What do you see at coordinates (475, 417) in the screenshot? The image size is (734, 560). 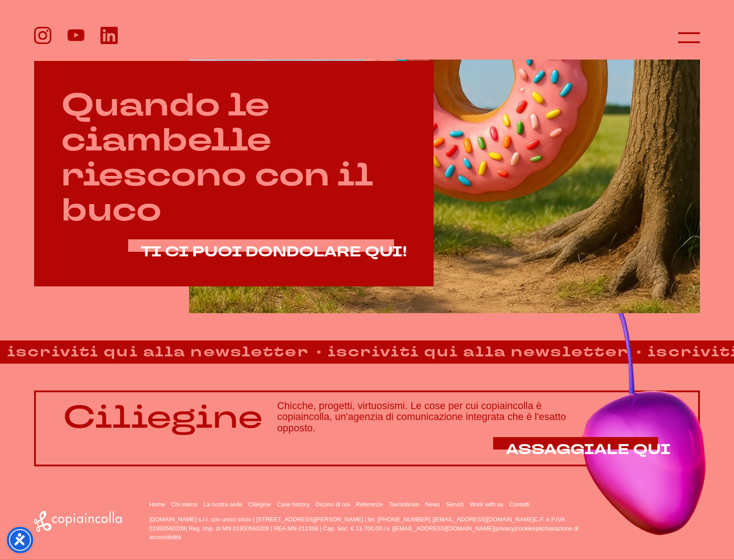 I see `h3: Chicche, progetti, virtuosismi. Le cose per cui copiaincolla è copiaincolla, un'agenzia di comuni...` at bounding box center [475, 417].